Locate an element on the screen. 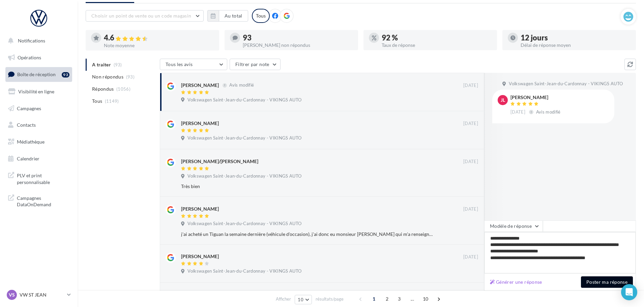 The width and height of the screenshot is (644, 307). div: Délai de réponse moyen is located at coordinates (576, 45).